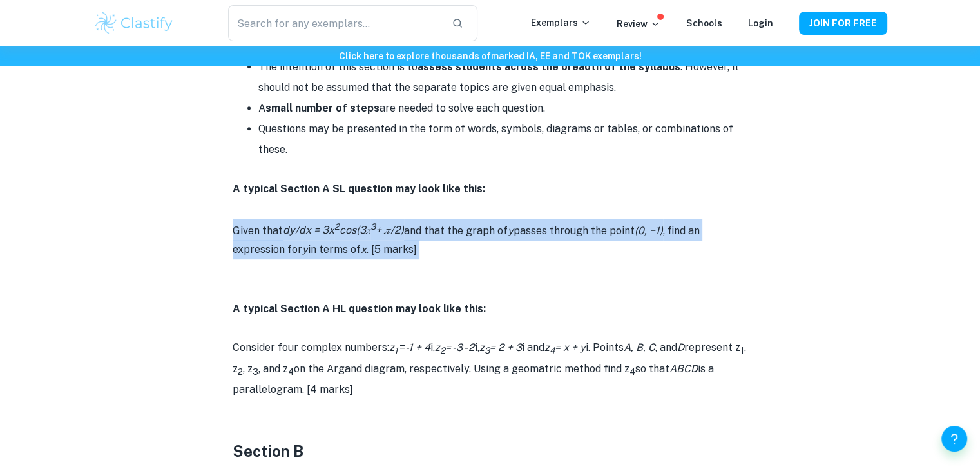  I want to click on i: z = 2 + 3, so click(501, 347).